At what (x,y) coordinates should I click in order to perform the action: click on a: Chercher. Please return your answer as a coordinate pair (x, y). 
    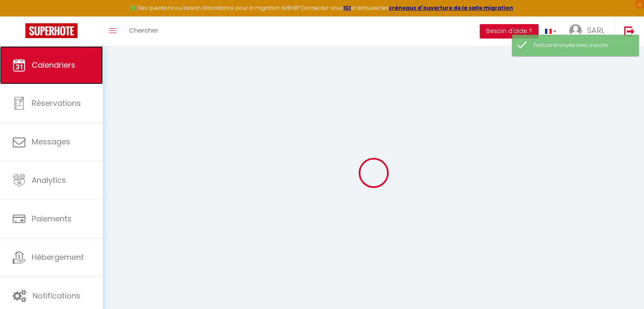
    Looking at the image, I should click on (144, 31).